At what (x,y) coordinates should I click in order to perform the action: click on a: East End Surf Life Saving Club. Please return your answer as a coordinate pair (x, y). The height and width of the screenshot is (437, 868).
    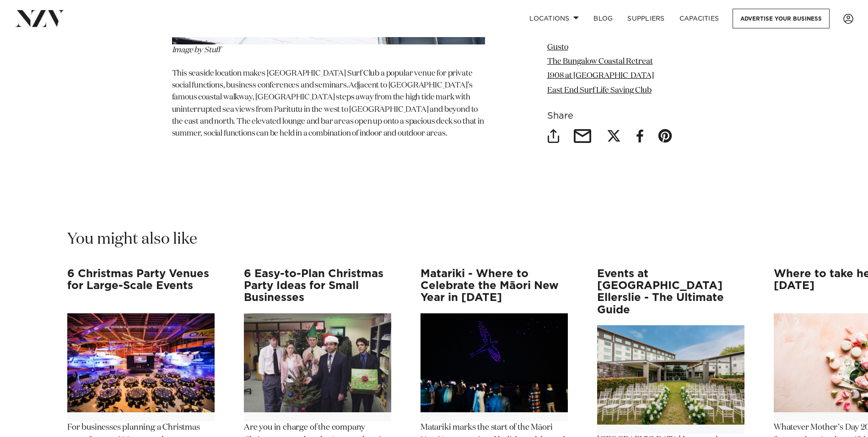
    Looking at the image, I should click on (599, 90).